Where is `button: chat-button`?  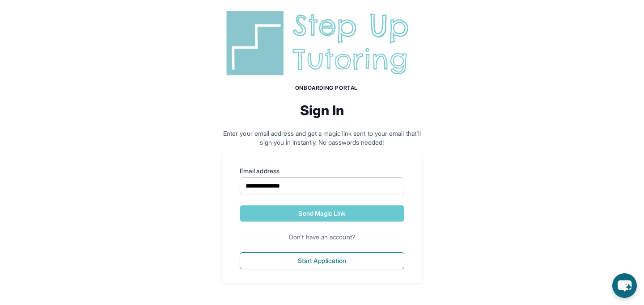
button: chat-button is located at coordinates (624, 285).